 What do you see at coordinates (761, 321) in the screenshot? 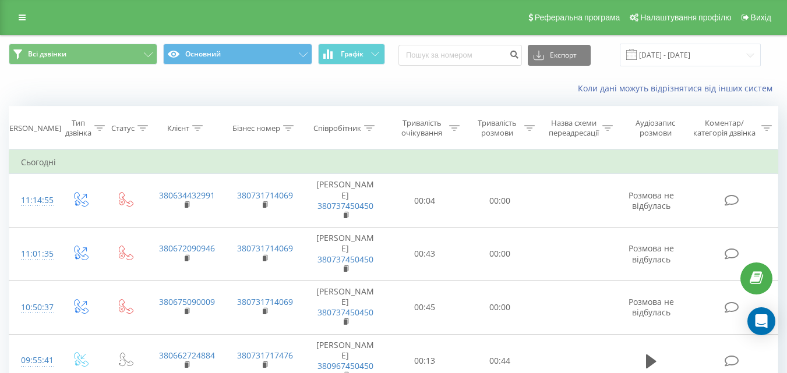
I see `div: Open Intercom Messenger` at bounding box center [761, 321].